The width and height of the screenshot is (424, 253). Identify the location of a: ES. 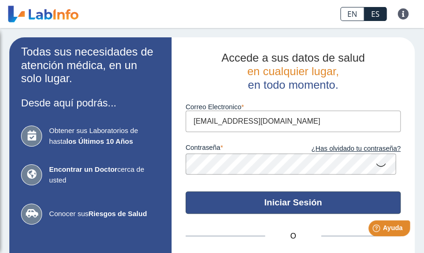
(375, 14).